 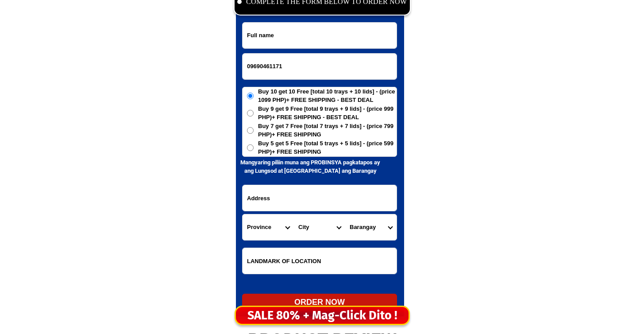 What do you see at coordinates (322, 316) in the screenshot?
I see `div: SALE 80% + Mag-Click Dito !` at bounding box center [322, 316].